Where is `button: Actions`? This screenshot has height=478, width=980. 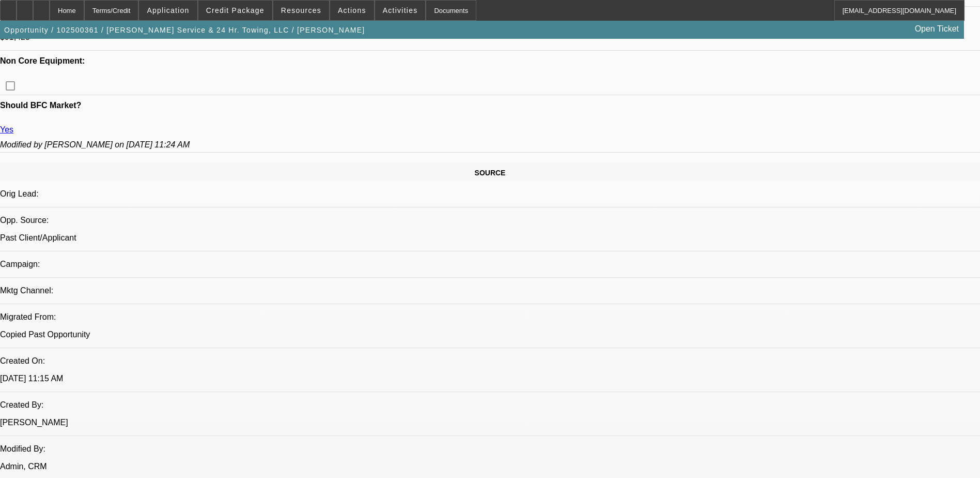 button: Actions is located at coordinates (352, 10).